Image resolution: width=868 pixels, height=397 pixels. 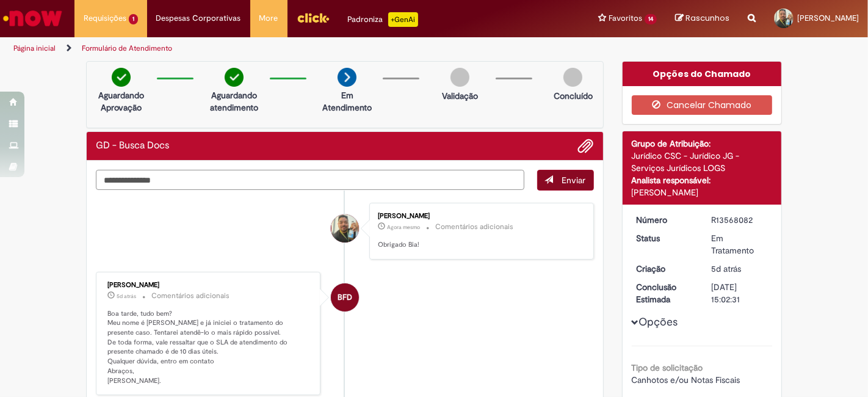 I want to click on div: Analista responsável:, so click(x=702, y=180).